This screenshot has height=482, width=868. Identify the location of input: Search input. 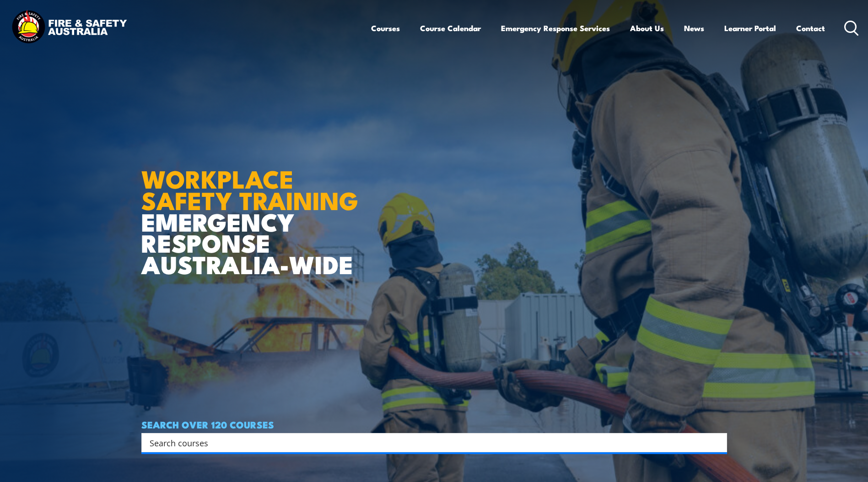
(429, 442).